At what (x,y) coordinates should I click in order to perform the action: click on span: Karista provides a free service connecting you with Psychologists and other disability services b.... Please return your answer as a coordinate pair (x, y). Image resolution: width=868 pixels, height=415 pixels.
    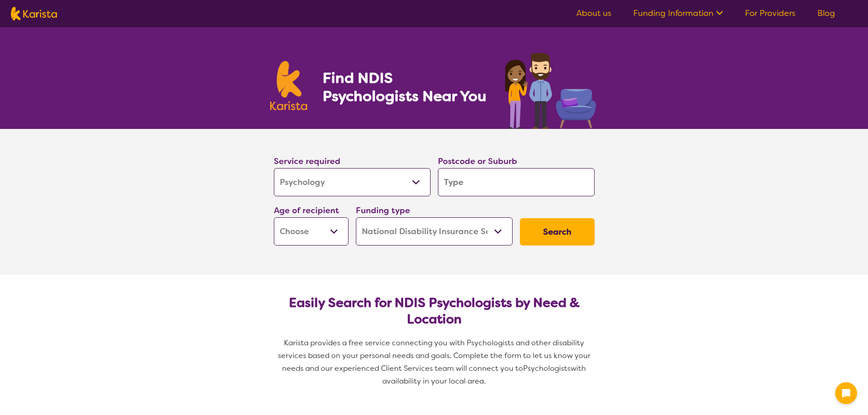
    Looking at the image, I should click on (435, 355).